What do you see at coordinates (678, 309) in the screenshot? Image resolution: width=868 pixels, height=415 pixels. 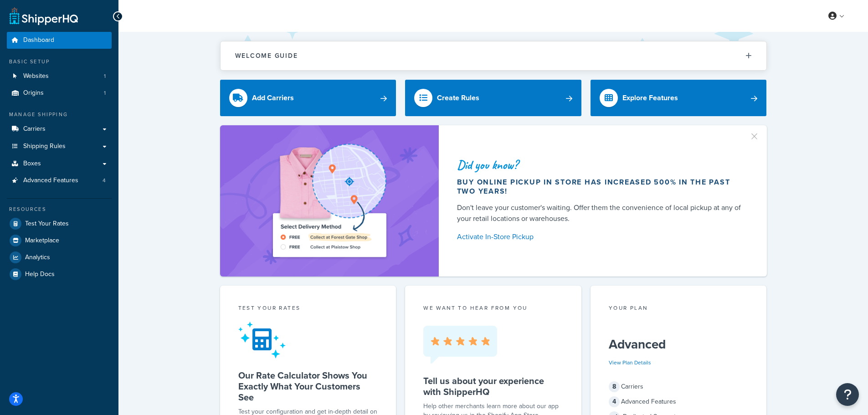 I see `div: Your Plan` at bounding box center [678, 309].